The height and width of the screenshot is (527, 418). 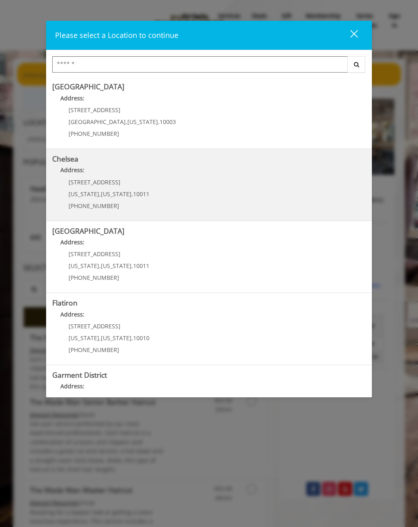 I want to click on span: 10003, so click(x=168, y=122).